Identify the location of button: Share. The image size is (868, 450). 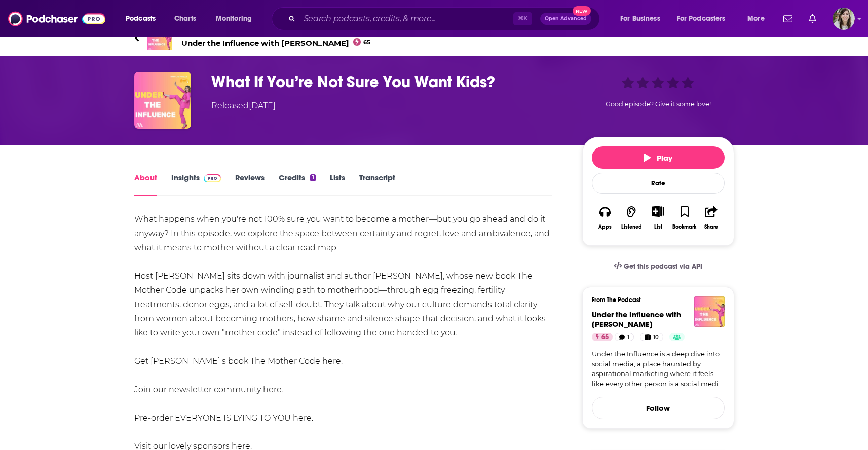
(711, 217).